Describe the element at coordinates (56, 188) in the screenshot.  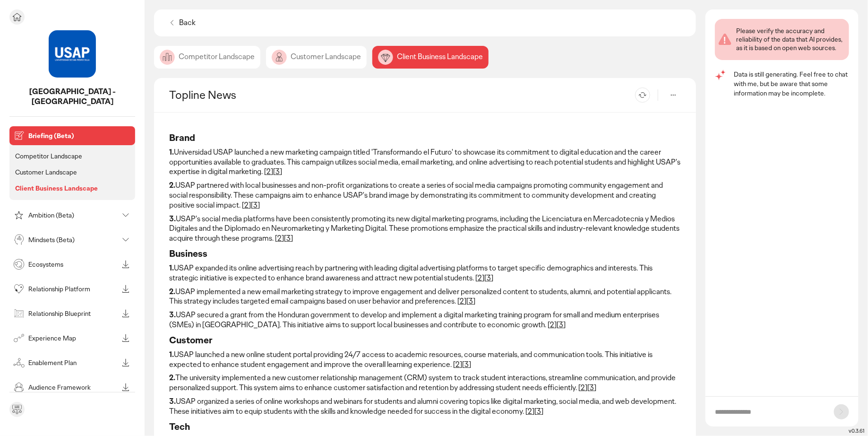
I see `p: Client Business Landscape` at that location.